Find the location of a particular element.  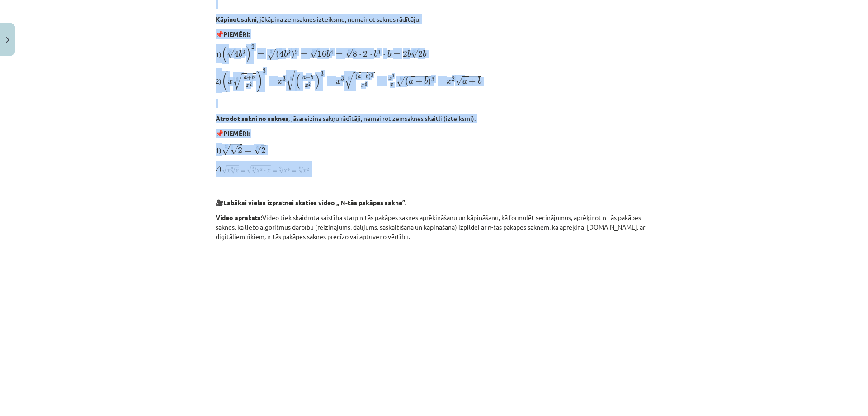

p: , jākāpina zemsaknes izteiksme, nemainot saknes rādītāju. is located at coordinates (434, 19).